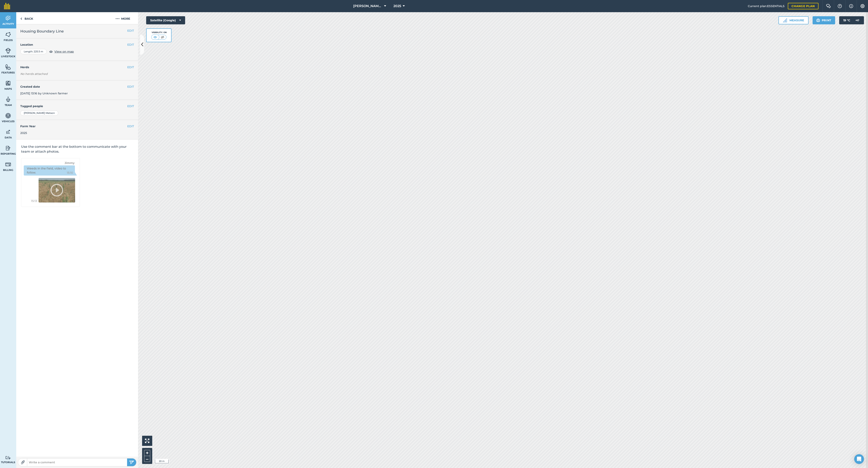 Image resolution: width=868 pixels, height=468 pixels. I want to click on button: More, so click(123, 18).